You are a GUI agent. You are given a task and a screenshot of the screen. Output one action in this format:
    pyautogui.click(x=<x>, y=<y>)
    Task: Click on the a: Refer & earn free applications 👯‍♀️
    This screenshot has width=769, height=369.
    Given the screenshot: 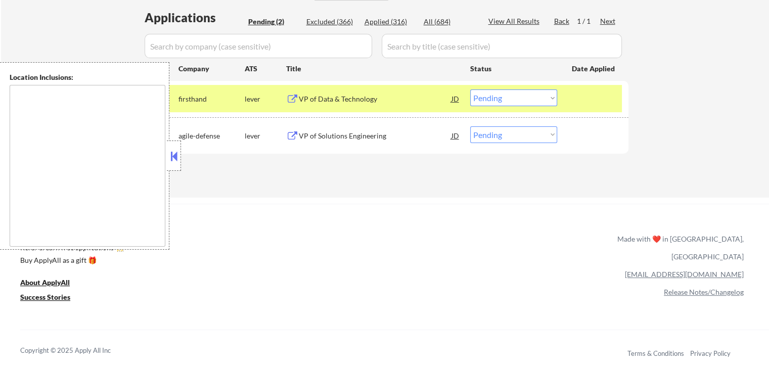 What is the action you would take?
    pyautogui.click(x=213, y=249)
    